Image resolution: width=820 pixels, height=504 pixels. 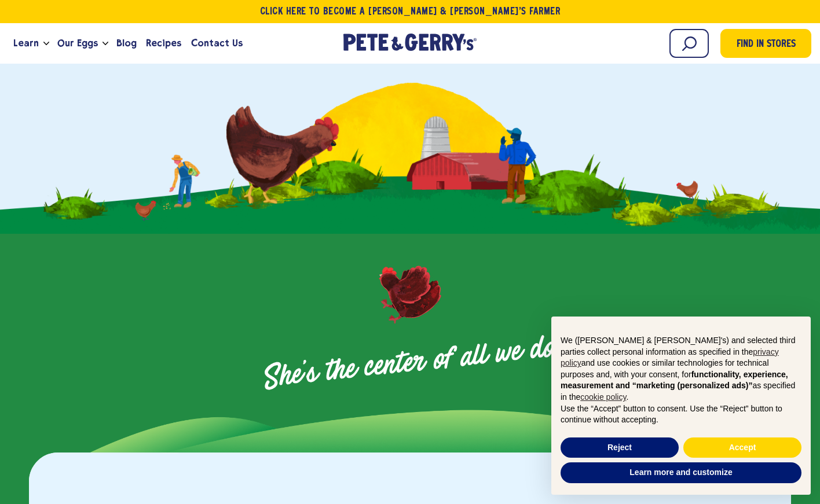 What do you see at coordinates (126, 43) in the screenshot?
I see `span: Blog` at bounding box center [126, 43].